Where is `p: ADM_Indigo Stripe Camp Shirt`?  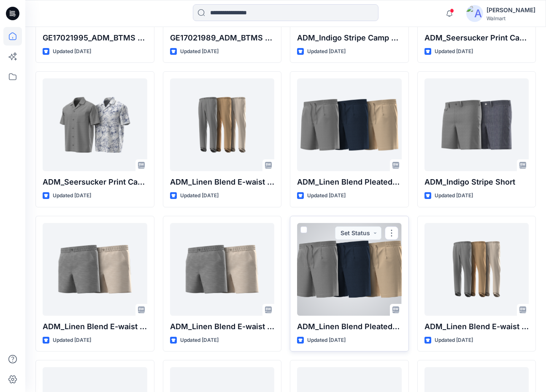
p: ADM_Indigo Stripe Camp Shirt is located at coordinates (349, 38).